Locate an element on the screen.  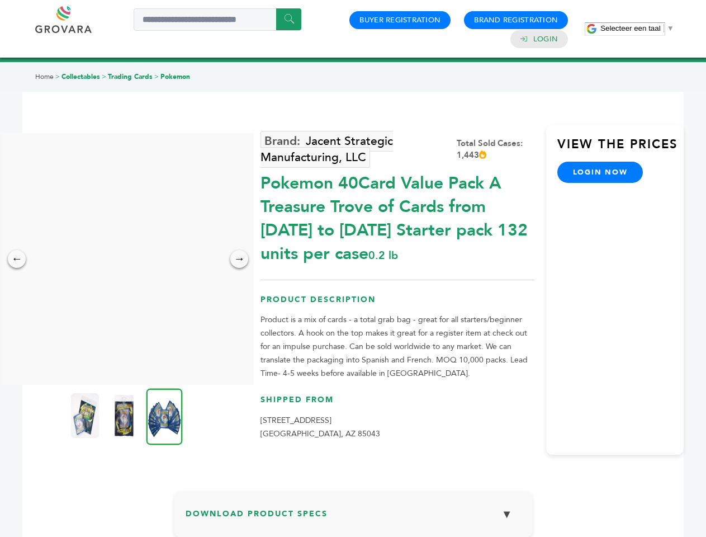
h3: Download Product Specs is located at coordinates (353, 518).